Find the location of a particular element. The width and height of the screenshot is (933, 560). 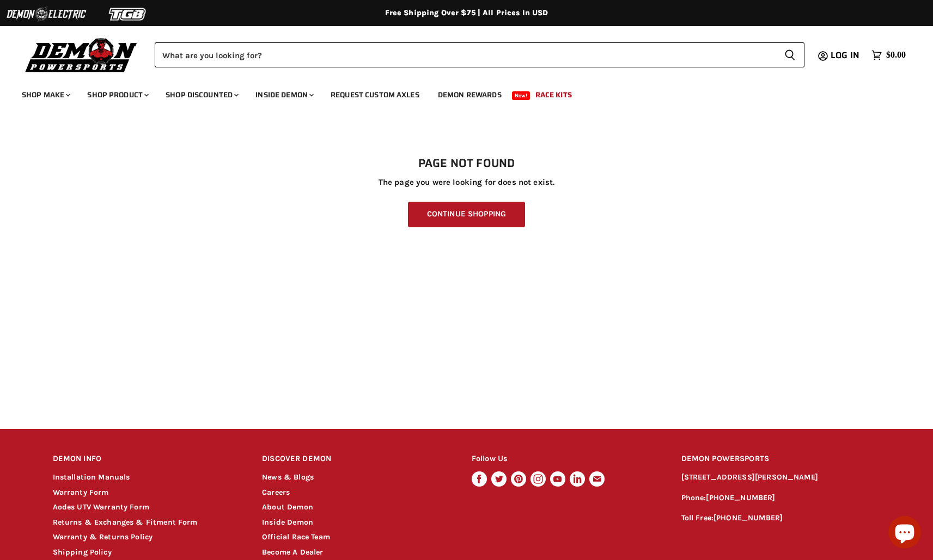

input: Search is located at coordinates (465, 55).